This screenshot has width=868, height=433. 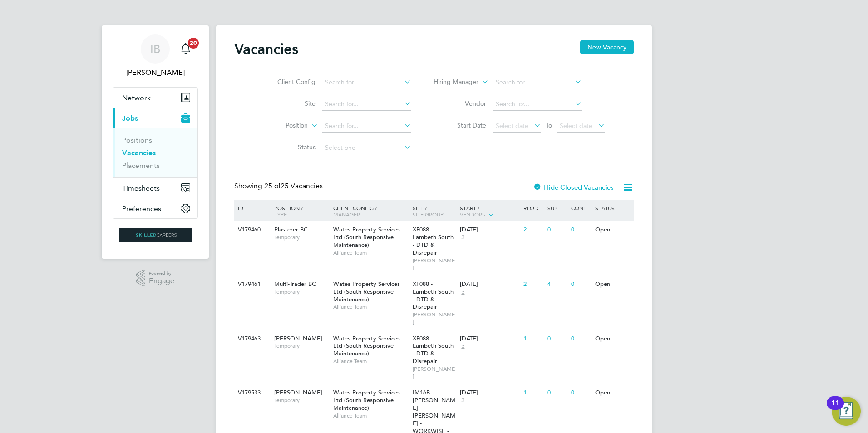 I want to click on div: Jobs, so click(x=155, y=152).